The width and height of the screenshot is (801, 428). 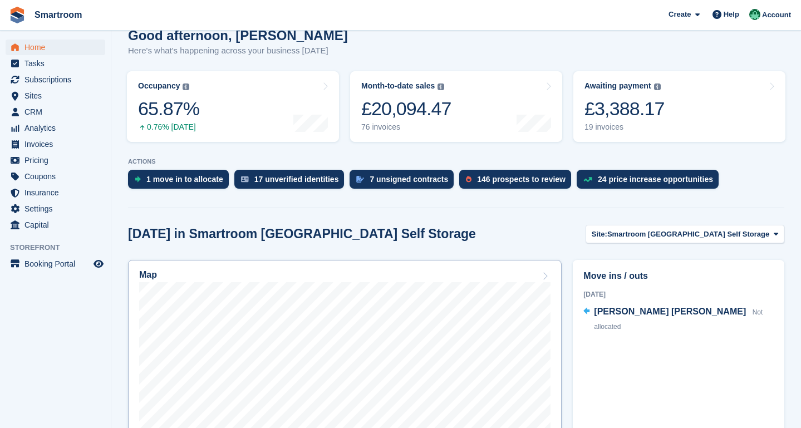 What do you see at coordinates (58, 128) in the screenshot?
I see `span: Analytics` at bounding box center [58, 128].